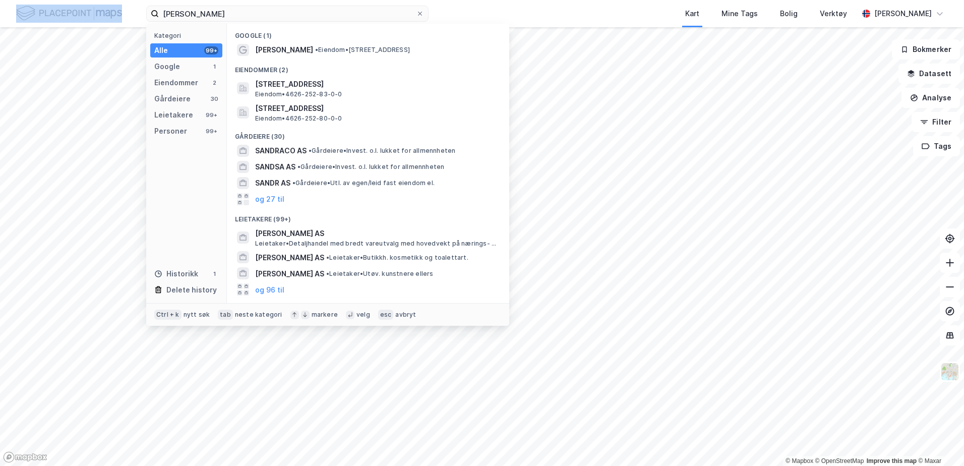  Describe the element at coordinates (69, 13) in the screenshot. I see `img: logo.f888ab2527a4732fd821a326f86c7f29.svg` at that location.